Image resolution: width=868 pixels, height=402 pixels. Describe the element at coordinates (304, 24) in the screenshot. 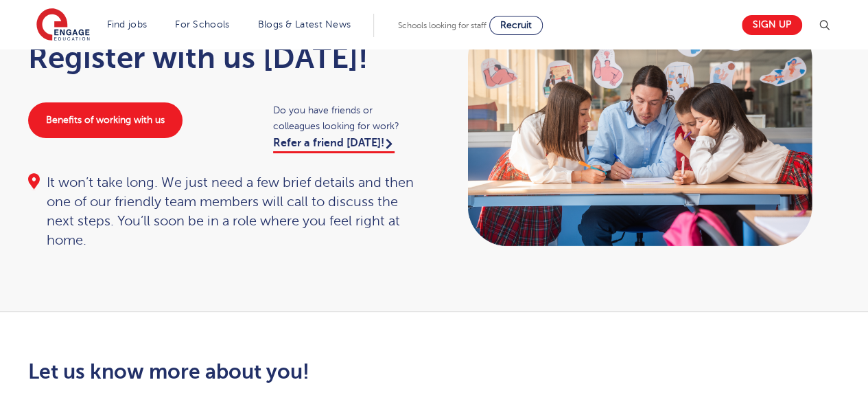

I see `a: Blogs & Latest News` at that location.